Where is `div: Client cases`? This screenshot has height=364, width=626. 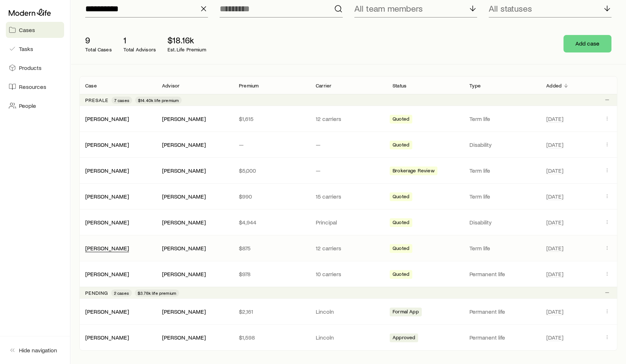
div: Client cases is located at coordinates (349, 213).